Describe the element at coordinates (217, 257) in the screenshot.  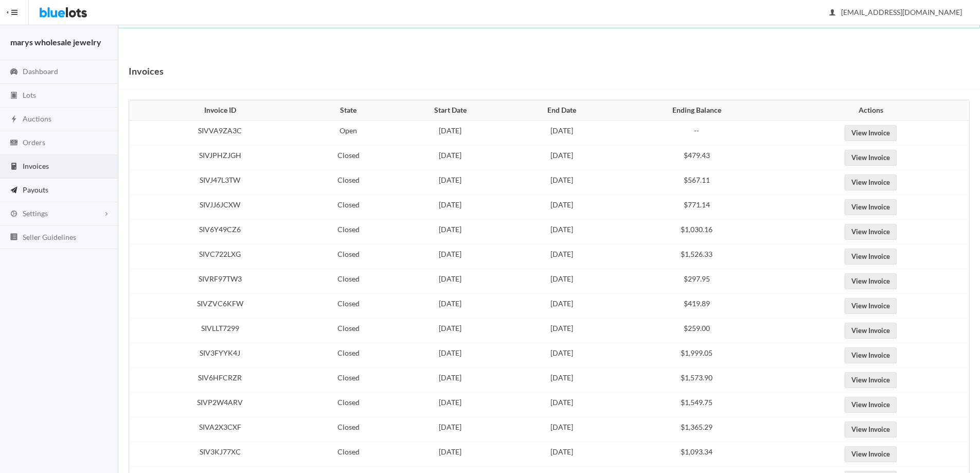
I see `td: SIVC722LXG` at that location.